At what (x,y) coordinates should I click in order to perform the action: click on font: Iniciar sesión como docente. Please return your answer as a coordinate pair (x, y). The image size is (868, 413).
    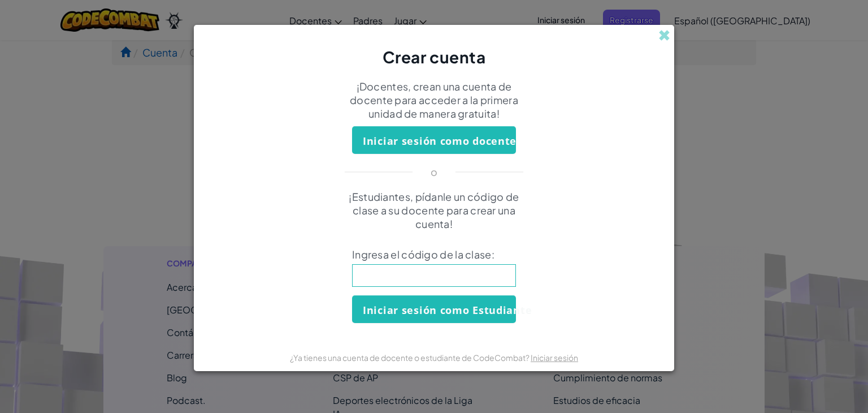
    Looking at the image, I should click on (440, 141).